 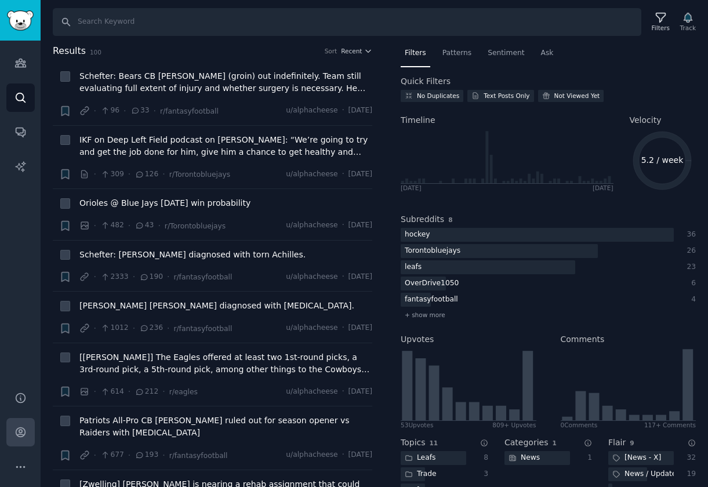 I want to click on div: Torontobluejays, so click(x=432, y=251).